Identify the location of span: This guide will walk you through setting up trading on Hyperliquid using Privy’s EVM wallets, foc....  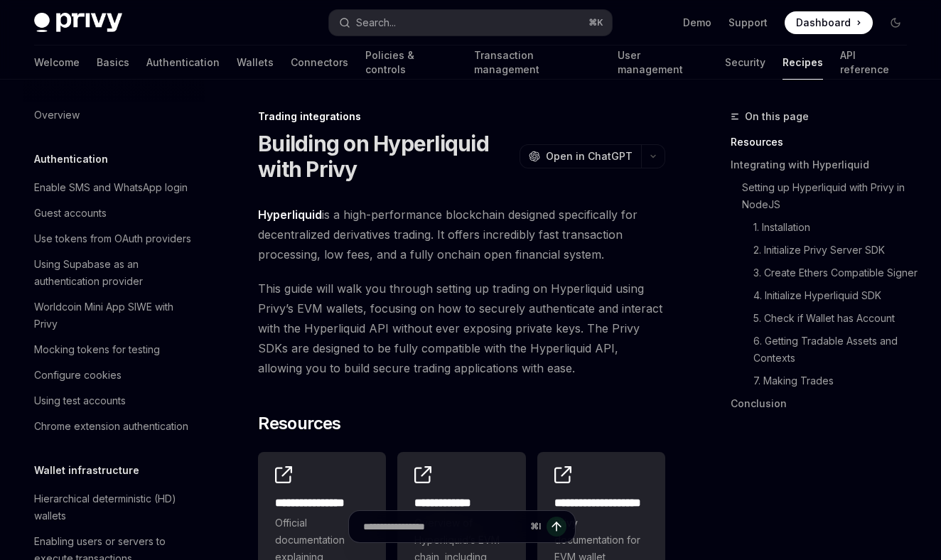
(461, 328).